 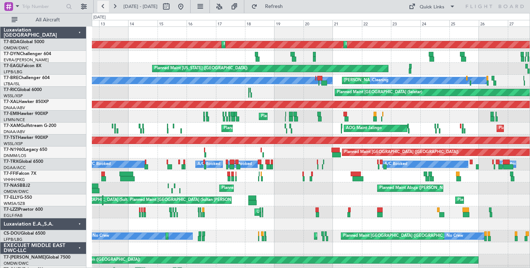 I want to click on a: T7-LZZIPraetor 600, so click(x=23, y=210).